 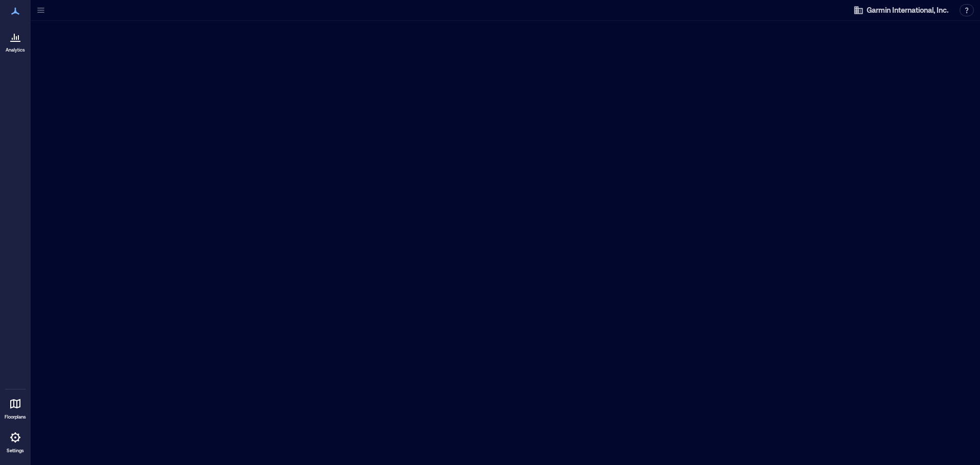 What do you see at coordinates (16, 417) in the screenshot?
I see `p: Floorplans` at bounding box center [16, 417].